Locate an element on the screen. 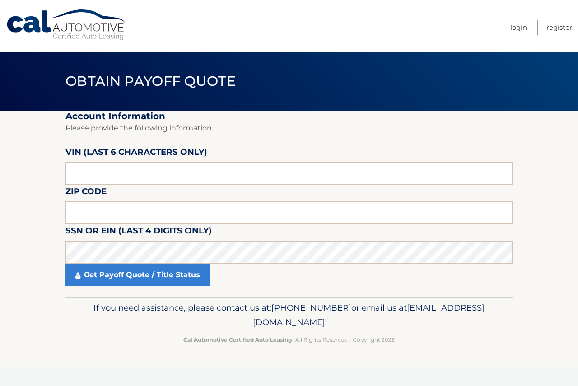  label: VIN (last 6 characters only) is located at coordinates (136, 154).